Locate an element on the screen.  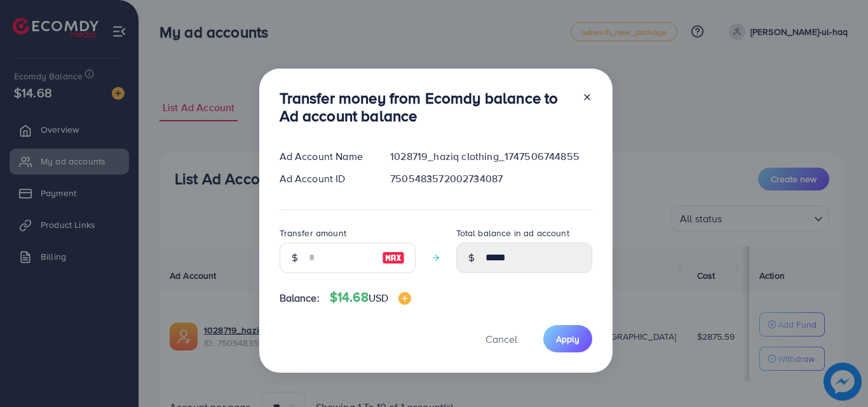
div: 7505483572002734087 is located at coordinates (490, 178).